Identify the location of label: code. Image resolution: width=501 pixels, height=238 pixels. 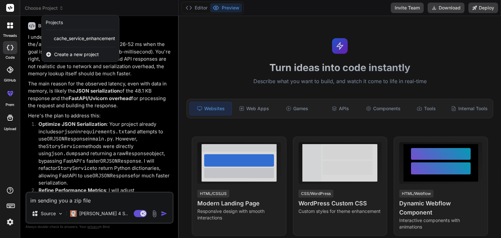
(10, 57).